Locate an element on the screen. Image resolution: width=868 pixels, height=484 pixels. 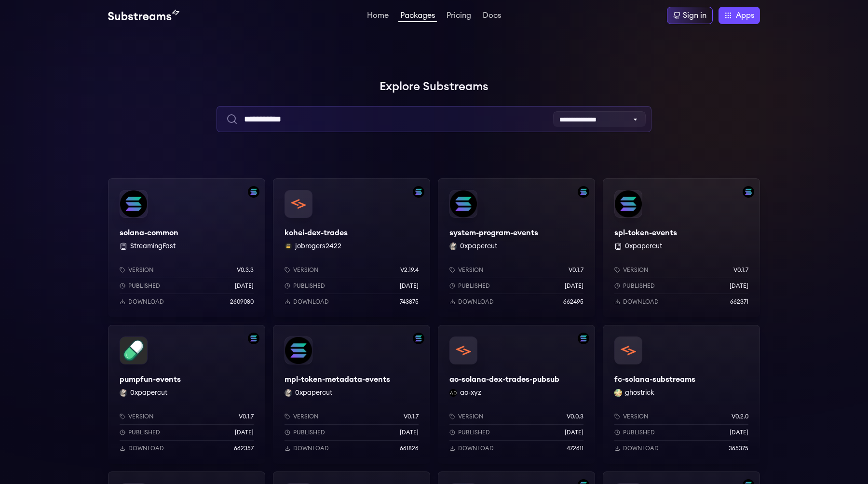
img: Substream's logo is located at coordinates (144, 16).